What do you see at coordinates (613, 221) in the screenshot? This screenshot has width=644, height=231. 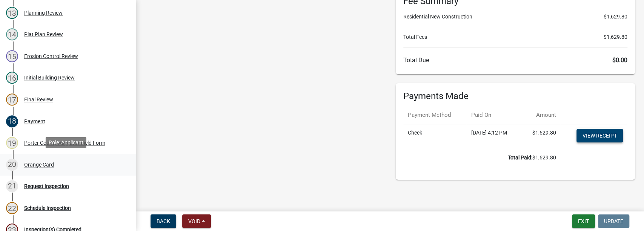 I see `span: Update` at bounding box center [613, 221].